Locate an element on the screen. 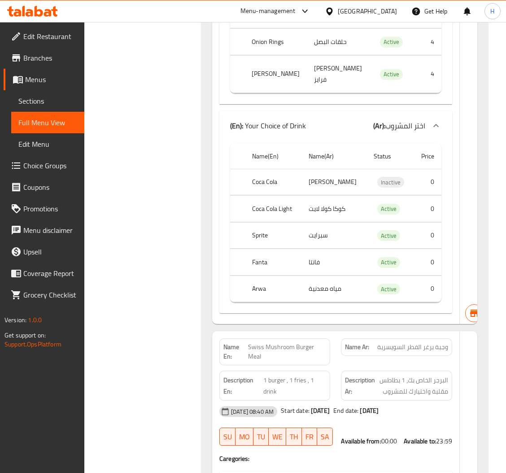  span: 1.0.0 is located at coordinates (35, 320).